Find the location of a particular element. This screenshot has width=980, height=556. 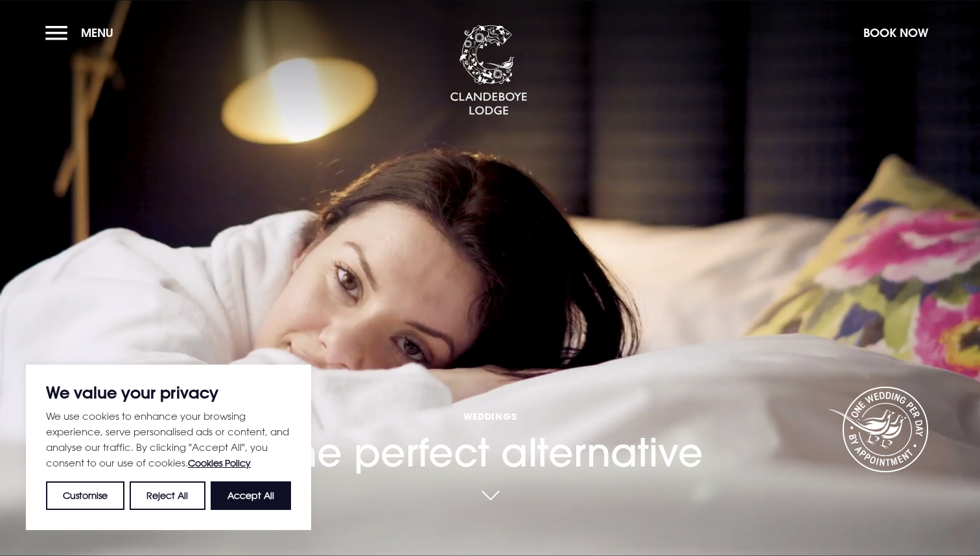

div: We value your privacy is located at coordinates (169, 447).